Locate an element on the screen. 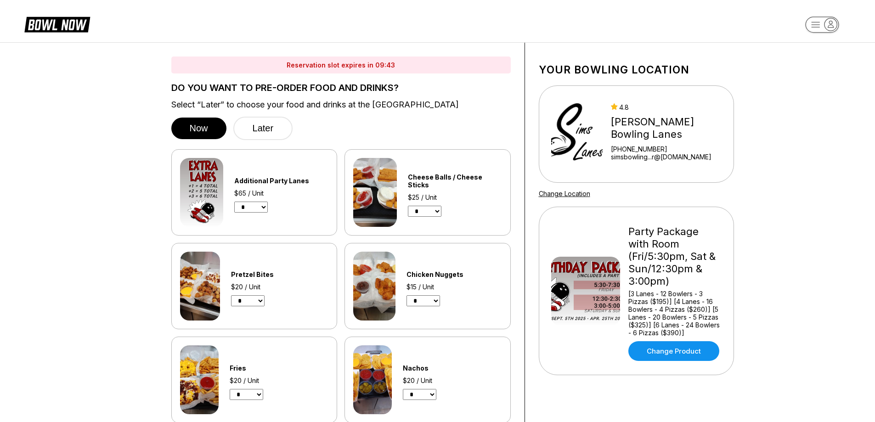 This screenshot has height=422, width=875. div: Party Package with Room (Fri/5:30pm, Sat & Sun/12:30pm & 3:00pm) is located at coordinates (675, 256).